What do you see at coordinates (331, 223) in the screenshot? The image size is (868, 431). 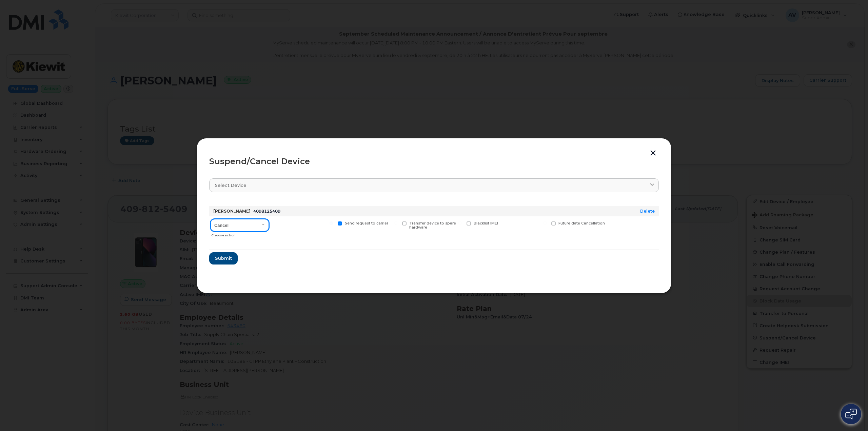 I see `input: Send request to carrier` at bounding box center [331, 223].